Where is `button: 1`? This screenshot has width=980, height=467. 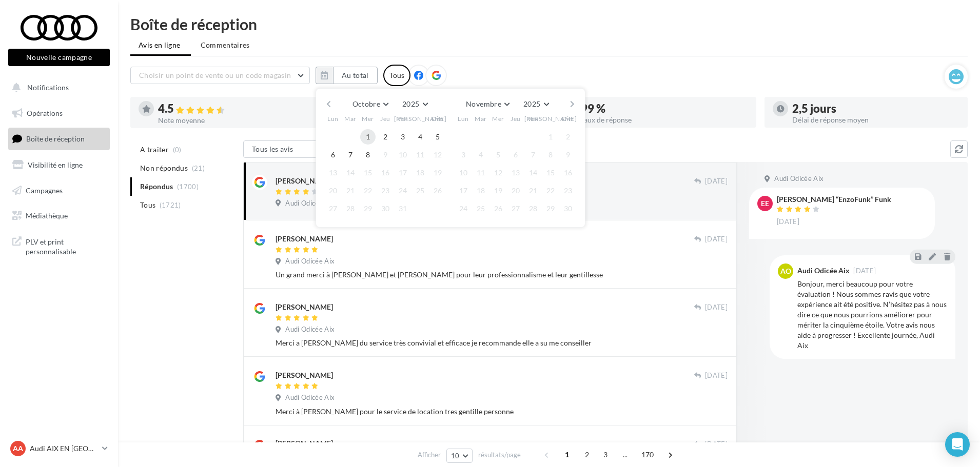 button: 1 is located at coordinates (368, 137).